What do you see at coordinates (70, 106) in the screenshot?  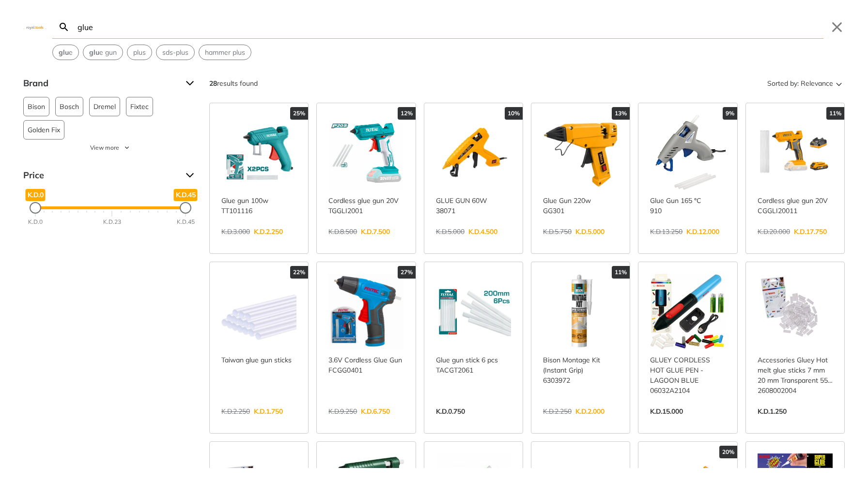 I see `span: Bosch` at bounding box center [70, 106].